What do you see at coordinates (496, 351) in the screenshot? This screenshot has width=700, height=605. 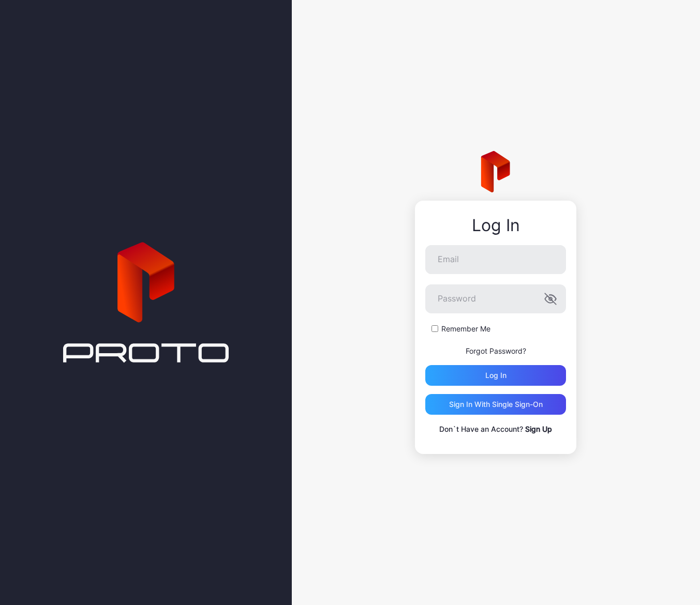 I see `a: Forgot Password?` at bounding box center [496, 351].